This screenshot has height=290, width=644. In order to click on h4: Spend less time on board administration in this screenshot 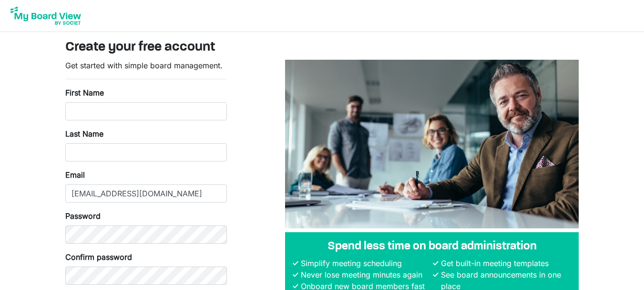, I will do `click(432, 246)`.